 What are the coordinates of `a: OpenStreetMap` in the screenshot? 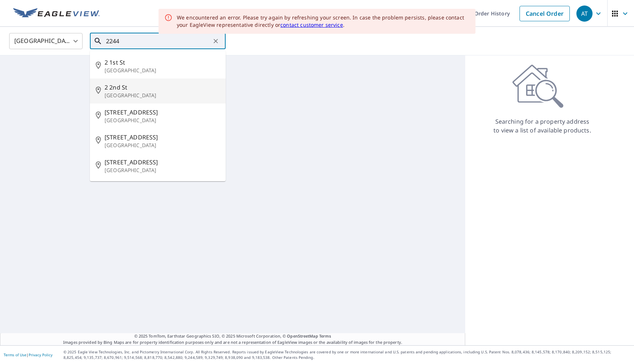 It's located at (302, 336).